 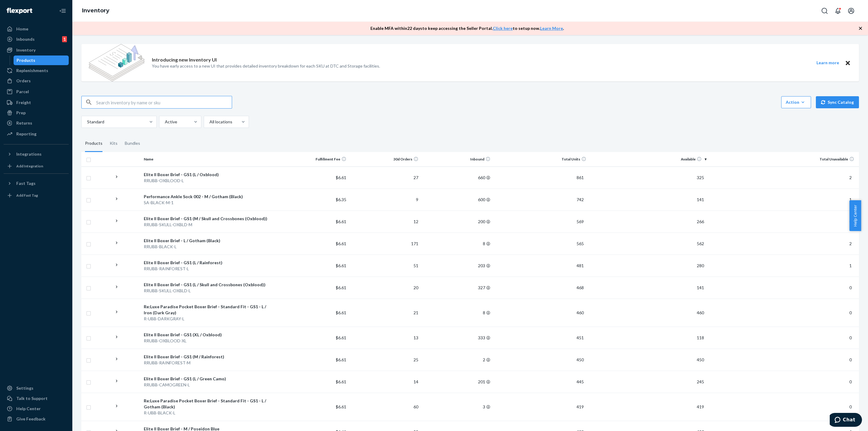 I want to click on a: Click here, so click(x=503, y=28).